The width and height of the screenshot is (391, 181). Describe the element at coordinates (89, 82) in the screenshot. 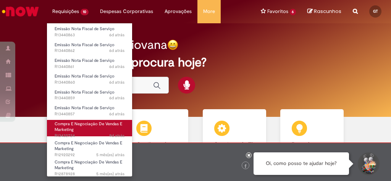

I see `span: R13440860` at that location.